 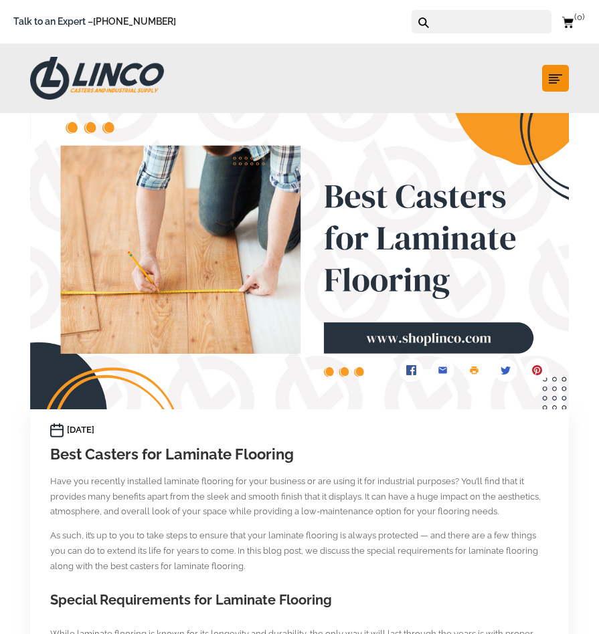 What do you see at coordinates (97, 78) in the screenshot?
I see `img: LINCO CASTERS & INDUSTRIAL SUPPLY` at bounding box center [97, 78].